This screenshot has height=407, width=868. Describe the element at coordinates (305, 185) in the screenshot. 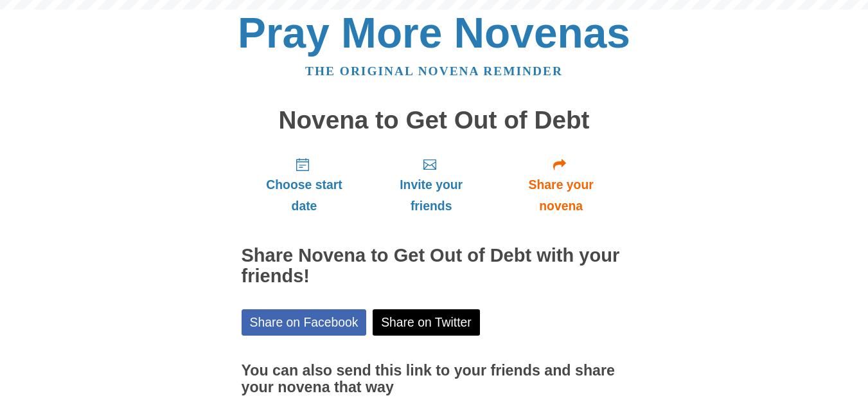

I see `a: Choose start date` at that location.